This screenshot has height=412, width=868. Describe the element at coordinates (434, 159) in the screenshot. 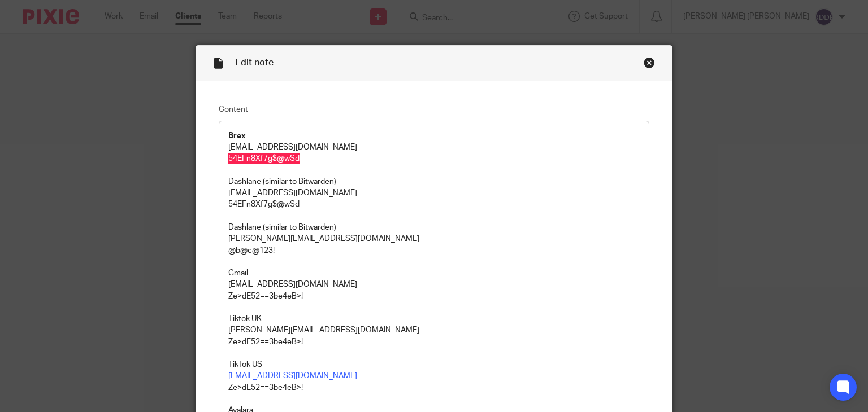

I see `p: 54EFn8Xf7g$@wSd` at that location.